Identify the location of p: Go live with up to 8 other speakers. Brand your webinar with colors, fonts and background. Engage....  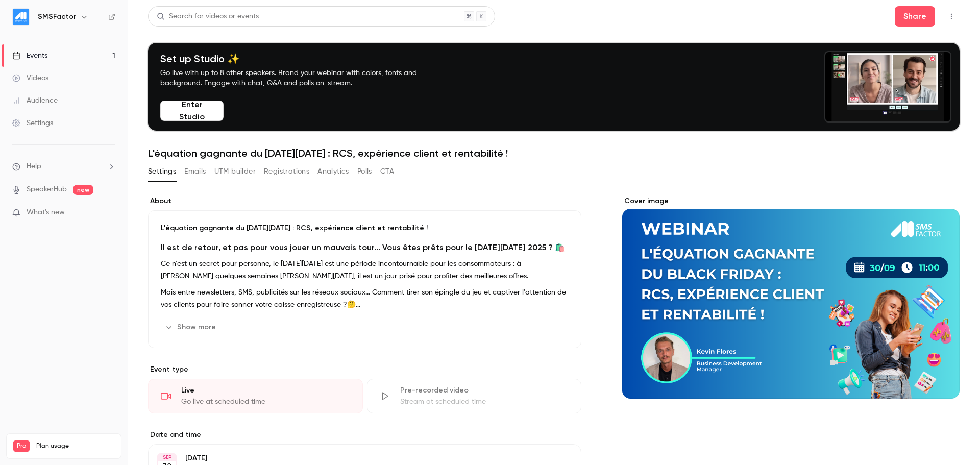
(301, 78).